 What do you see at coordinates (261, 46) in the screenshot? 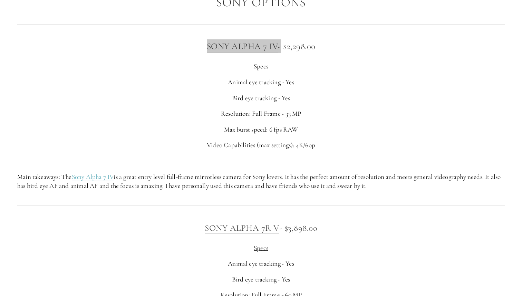
I see `h3: - $2,298.00` at bounding box center [261, 46].